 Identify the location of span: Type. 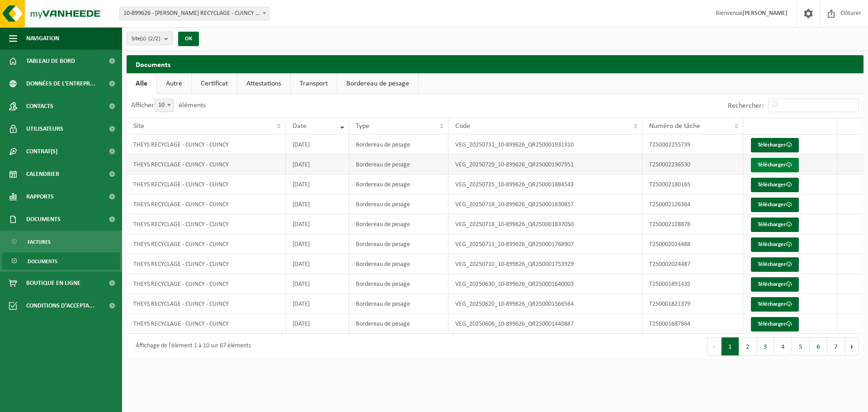
(362, 126).